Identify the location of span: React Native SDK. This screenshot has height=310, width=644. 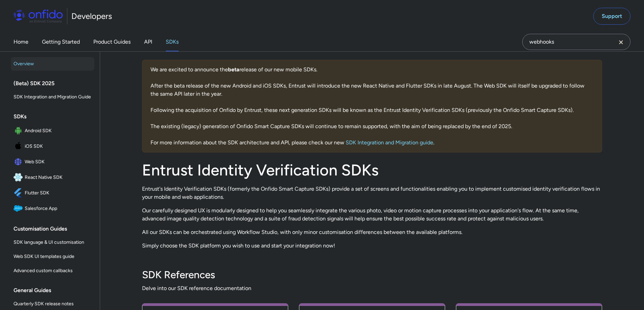
(58, 178).